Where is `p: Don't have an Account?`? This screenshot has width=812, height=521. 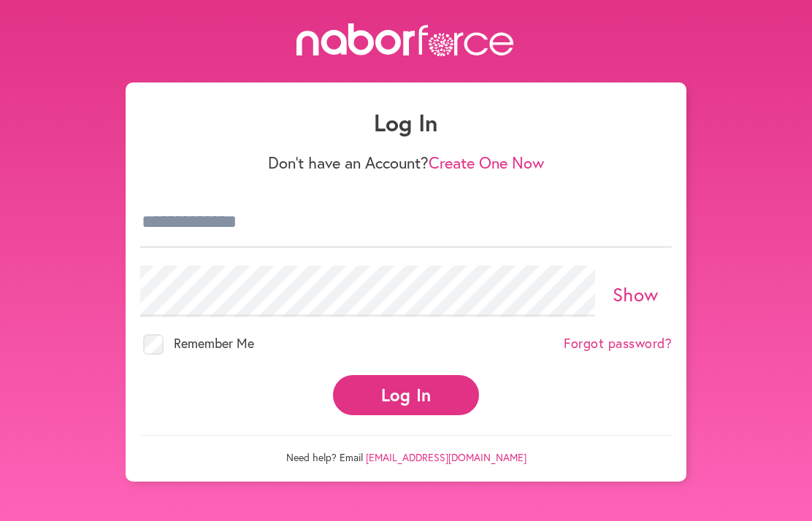
p: Don't have an Account? is located at coordinates (406, 163).